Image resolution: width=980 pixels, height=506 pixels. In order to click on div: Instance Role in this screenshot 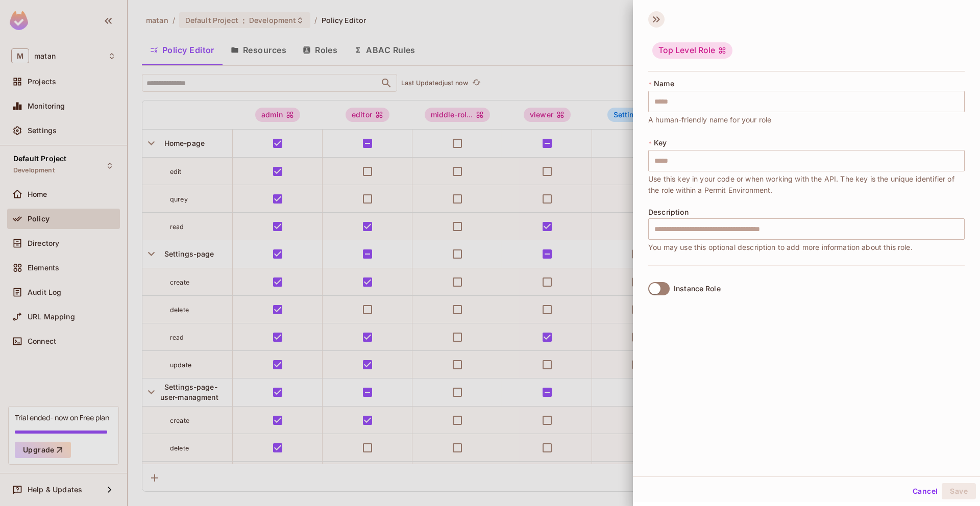, I will do `click(697, 288)`.